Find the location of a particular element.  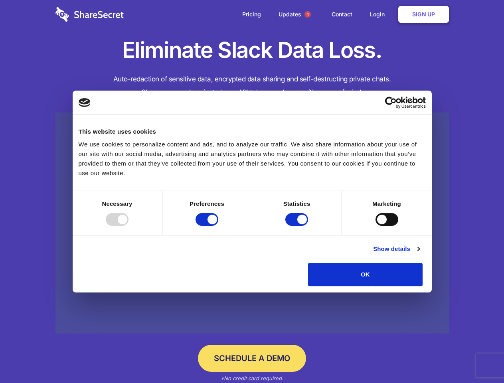

a: Pricing is located at coordinates (251, 14).